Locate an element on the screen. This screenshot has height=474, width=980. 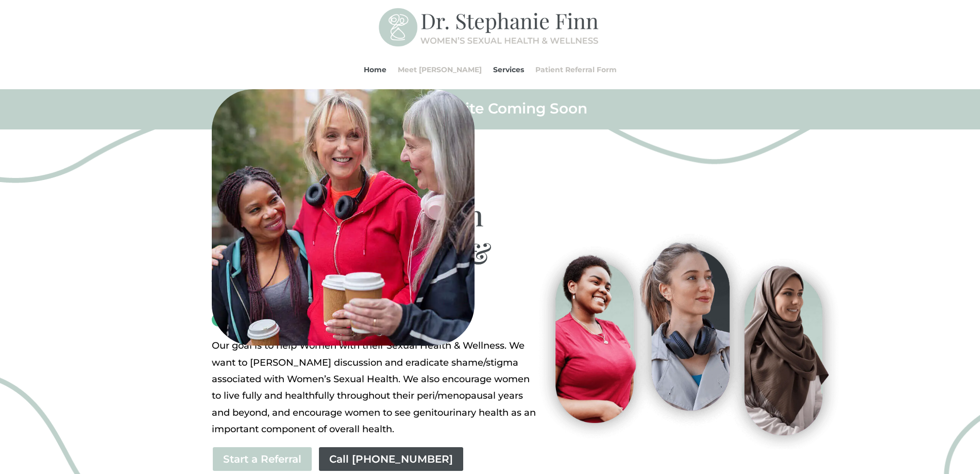
img: Visit-Pleasure-MD-Ontario-Women-Sexual-Health-and-Wellness is located at coordinates (686, 338).